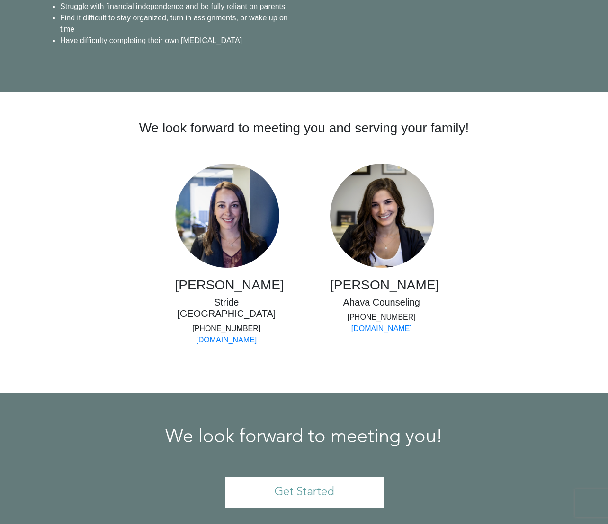 This screenshot has height=524, width=608. What do you see at coordinates (304, 438) in the screenshot?
I see `h2: We look forward to meeting you!` at bounding box center [304, 438].